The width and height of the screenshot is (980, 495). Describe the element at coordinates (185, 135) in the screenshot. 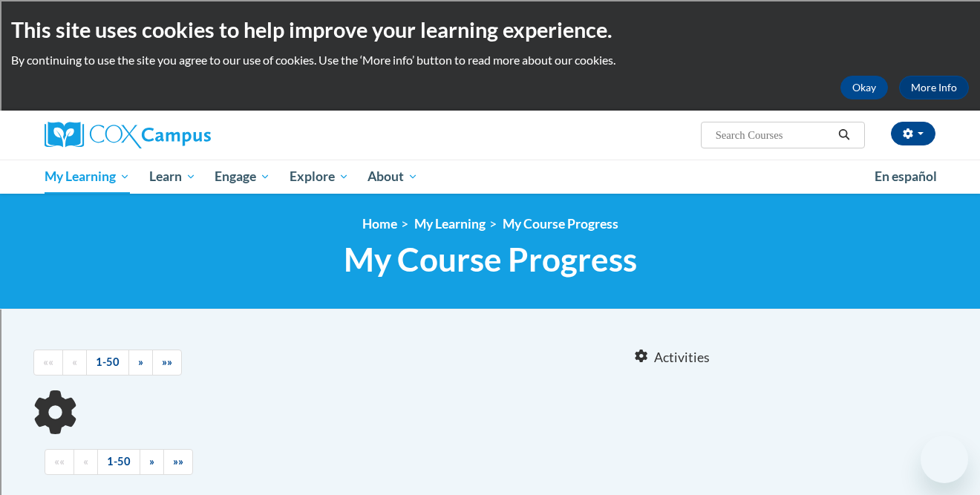

I see `a: Cox Campus` at that location.